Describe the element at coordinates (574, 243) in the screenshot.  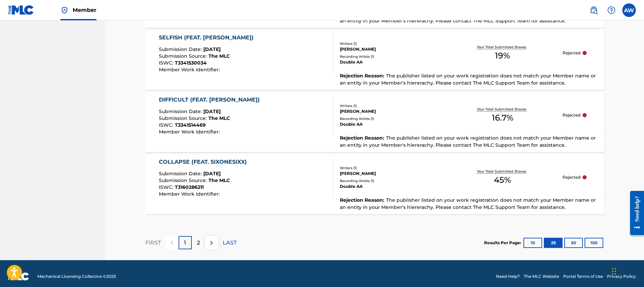
I see `button: 50` at that location.